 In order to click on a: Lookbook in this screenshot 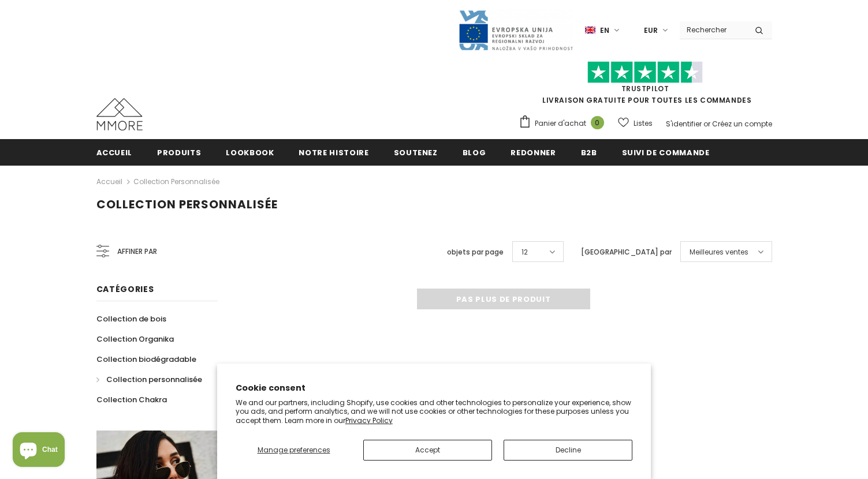, I will do `click(249, 152)`.